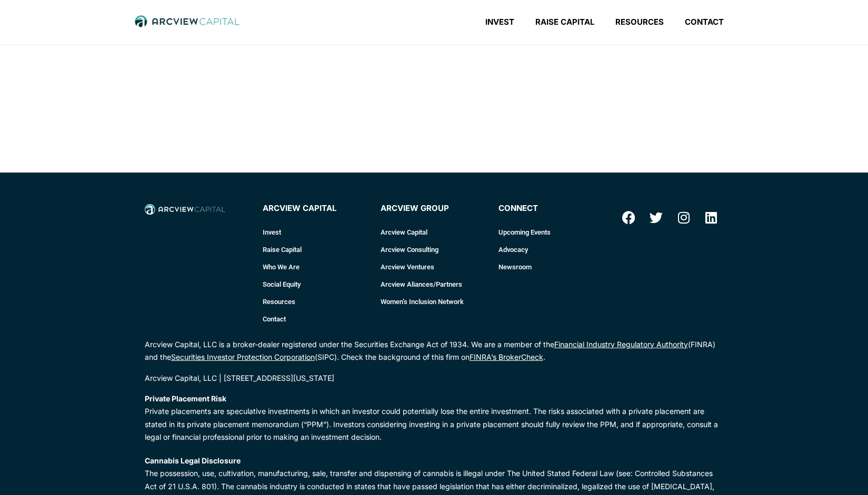 The image size is (868, 495). What do you see at coordinates (553, 209) in the screenshot?
I see `h4: connect` at bounding box center [553, 209].